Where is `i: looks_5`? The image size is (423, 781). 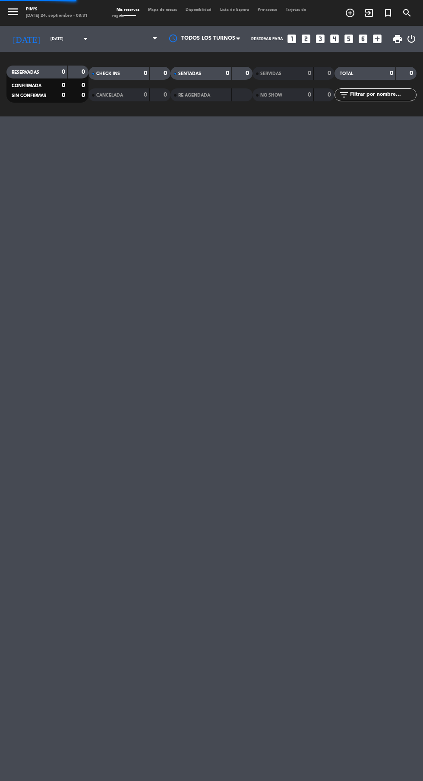
i: looks_5 is located at coordinates (348, 39).